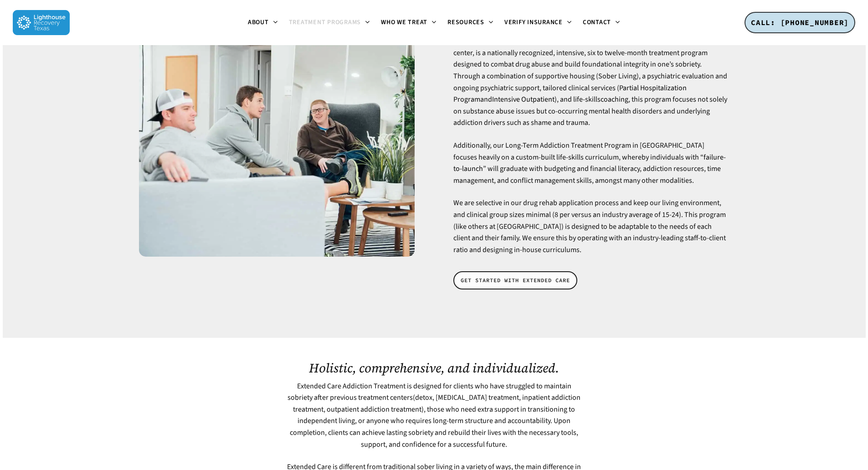  I want to click on a: About, so click(262, 23).